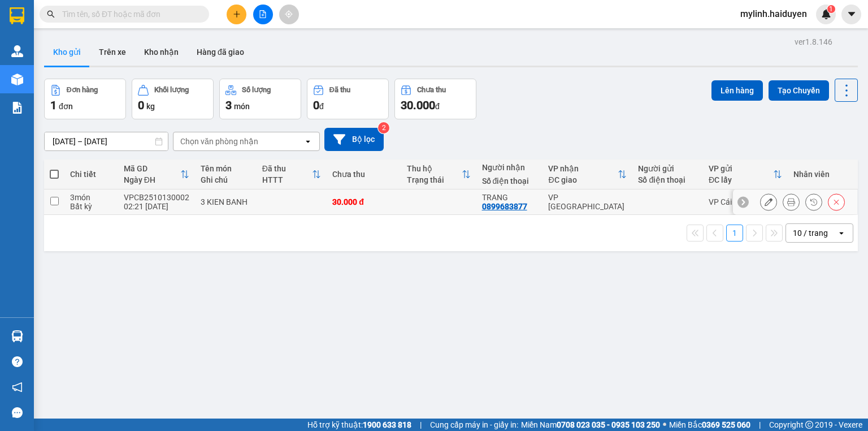 The height and width of the screenshot is (431, 868). What do you see at coordinates (220, 52) in the screenshot?
I see `button: Hàng đã giao` at bounding box center [220, 52].